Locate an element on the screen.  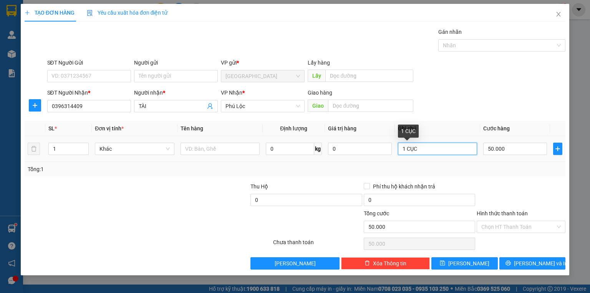
li: 0946 508 595 is located at coordinates (75, 31).